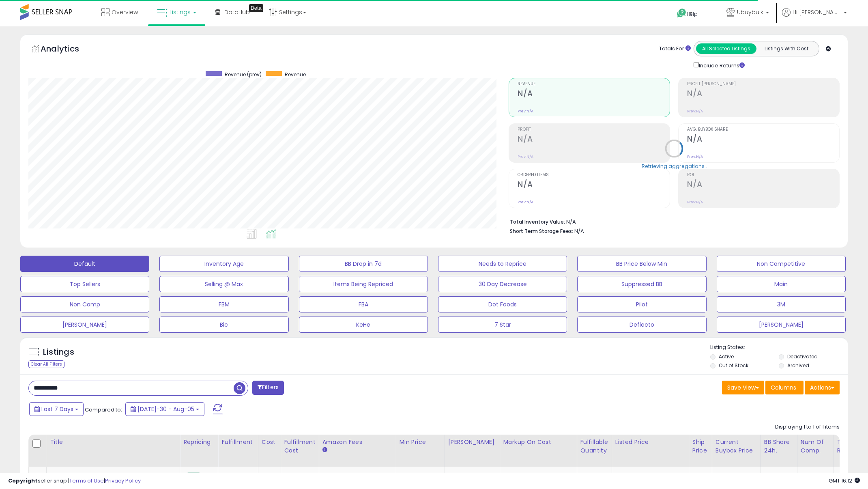  Describe the element at coordinates (726, 49) in the screenshot. I see `button: All Selected Listings` at that location.